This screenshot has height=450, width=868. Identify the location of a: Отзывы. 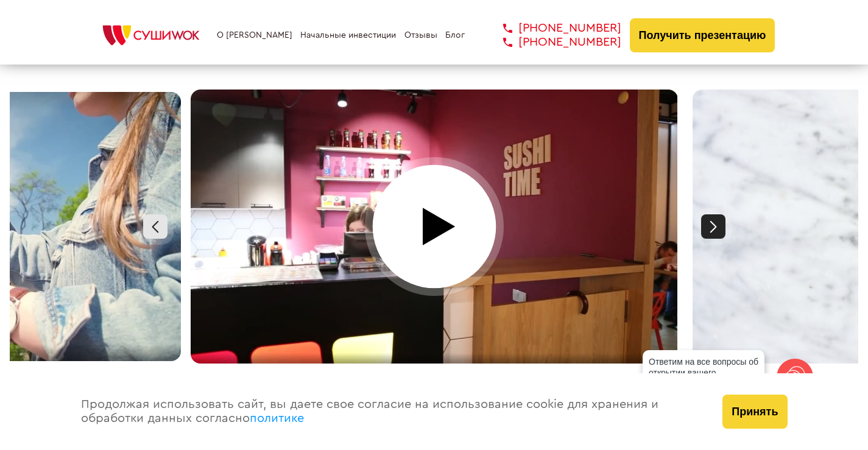
(421, 35).